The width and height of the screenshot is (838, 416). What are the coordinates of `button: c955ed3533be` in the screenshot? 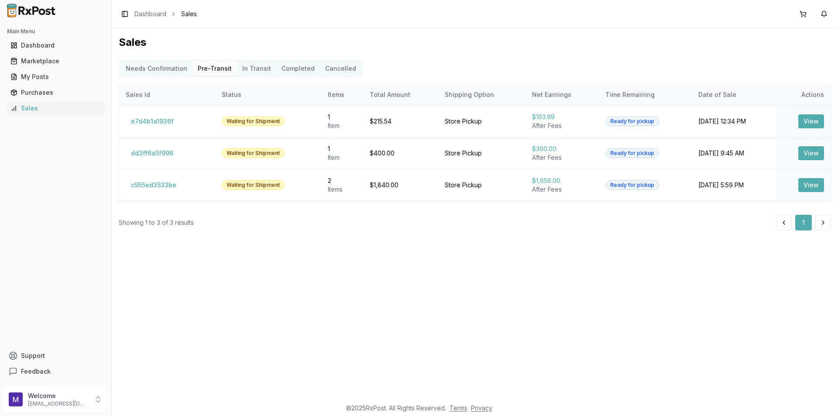 It's located at (154, 185).